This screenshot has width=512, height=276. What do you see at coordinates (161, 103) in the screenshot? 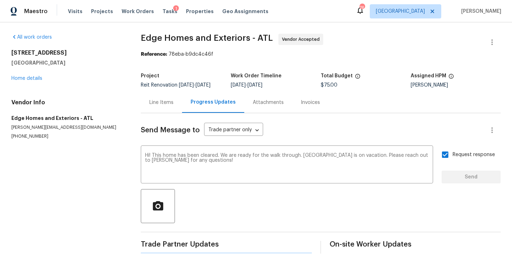
I see `div: Line Items` at bounding box center [161, 103].